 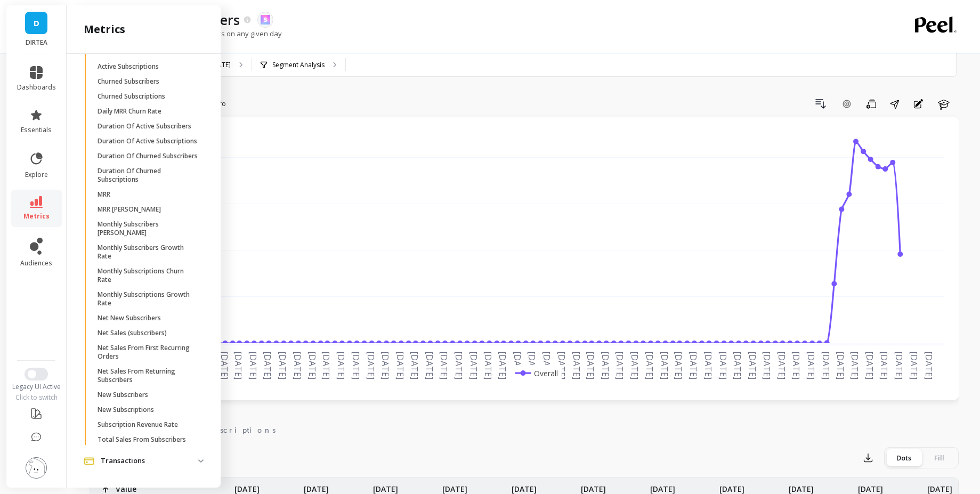 What do you see at coordinates (265, 19) in the screenshot?
I see `img: api.skio.svg` at bounding box center [265, 19].